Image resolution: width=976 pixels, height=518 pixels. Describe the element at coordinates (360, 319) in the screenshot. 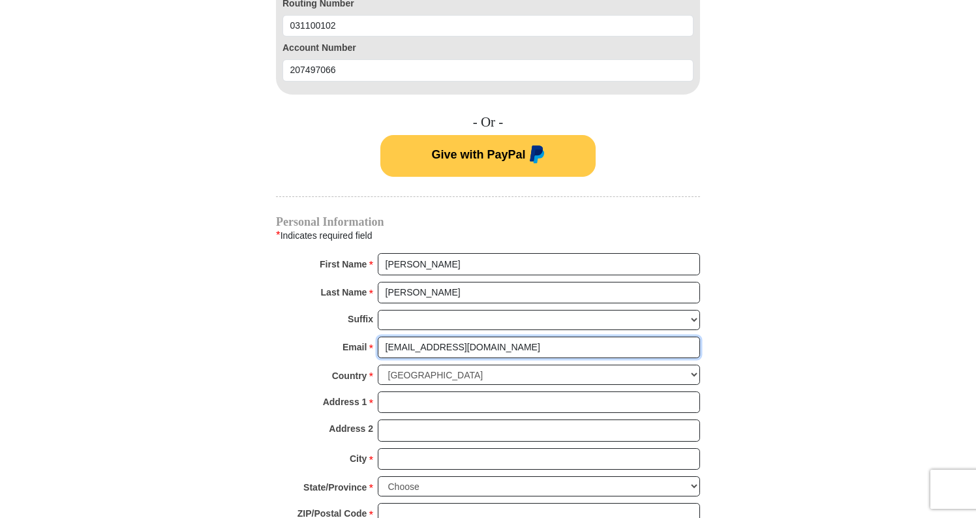

I see `strong: Suffix` at that location.